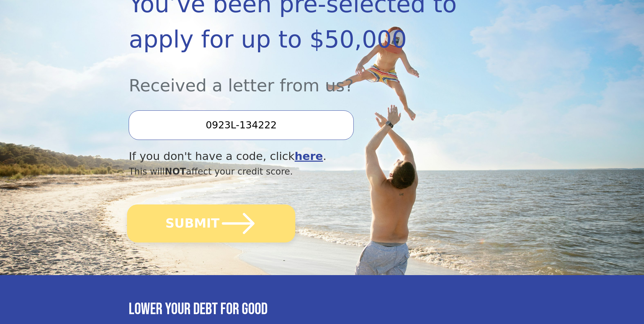  What do you see at coordinates (293, 77) in the screenshot?
I see `div: Received a letter from us?` at bounding box center [293, 77].